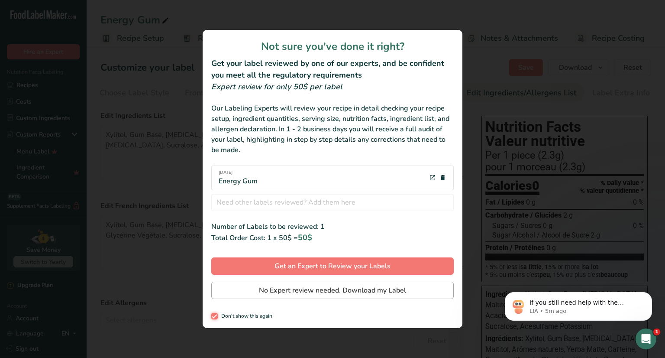 Image resolution: width=665 pixels, height=358 pixels. Describe the element at coordinates (657, 332) in the screenshot. I see `span: 1` at that location.